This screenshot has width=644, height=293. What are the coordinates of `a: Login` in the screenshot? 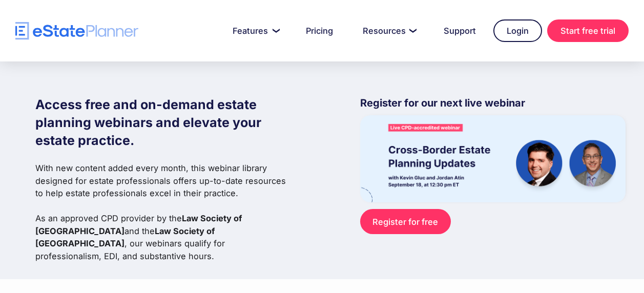 It's located at (517, 31).